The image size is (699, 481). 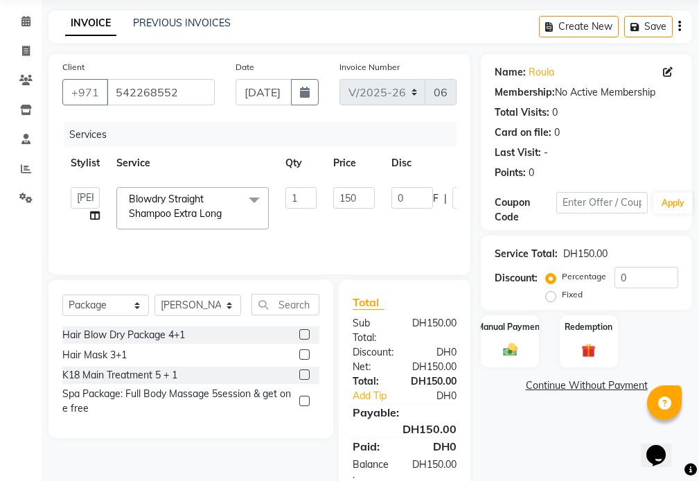 What do you see at coordinates (602, 202) in the screenshot?
I see `input: Enter Offer / Coupon Code` at bounding box center [602, 202].